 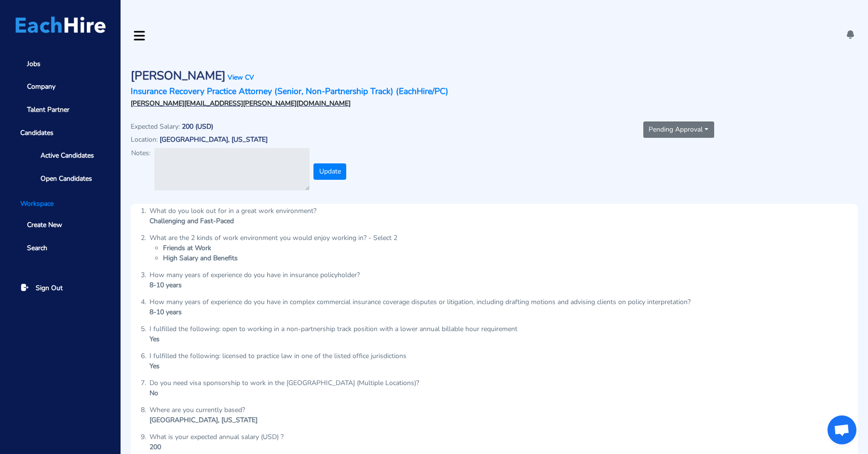 What do you see at coordinates (420, 302) in the screenshot?
I see `div: How many years of experience do you have in complex commercial insurance coverage disputes or lit...` at bounding box center [420, 302].